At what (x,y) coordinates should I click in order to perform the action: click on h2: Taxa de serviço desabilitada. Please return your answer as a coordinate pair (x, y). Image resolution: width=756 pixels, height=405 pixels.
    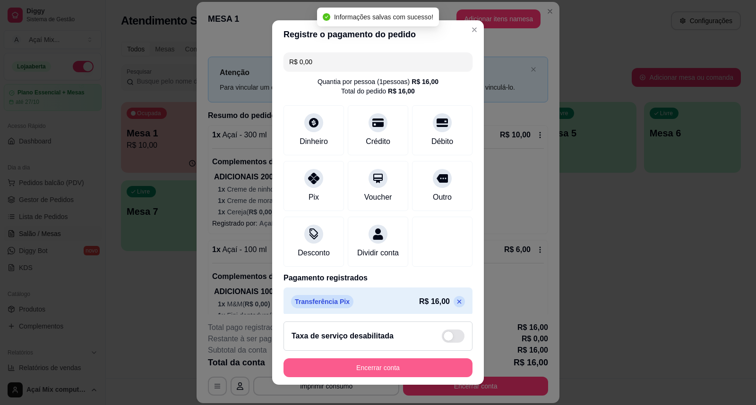
    Looking at the image, I should click on (343, 336).